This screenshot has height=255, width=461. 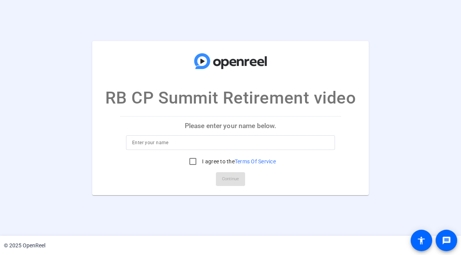 What do you see at coordinates (230, 126) in the screenshot?
I see `p: Please enter your name below.` at bounding box center [230, 126].